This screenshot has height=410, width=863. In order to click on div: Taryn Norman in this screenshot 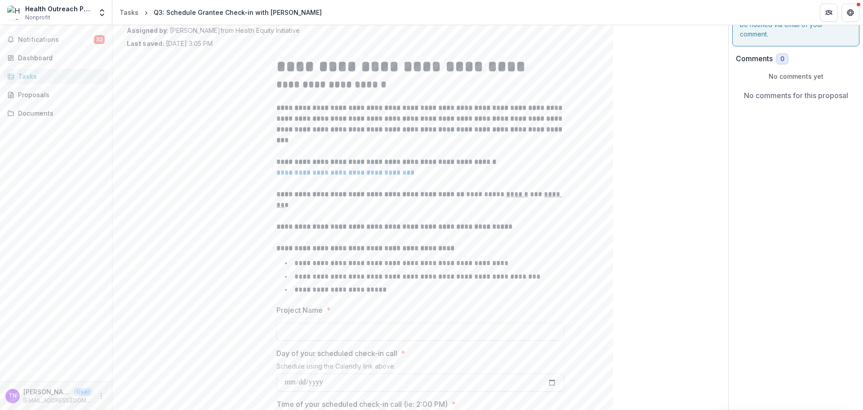, I will do `click(13, 395)`.